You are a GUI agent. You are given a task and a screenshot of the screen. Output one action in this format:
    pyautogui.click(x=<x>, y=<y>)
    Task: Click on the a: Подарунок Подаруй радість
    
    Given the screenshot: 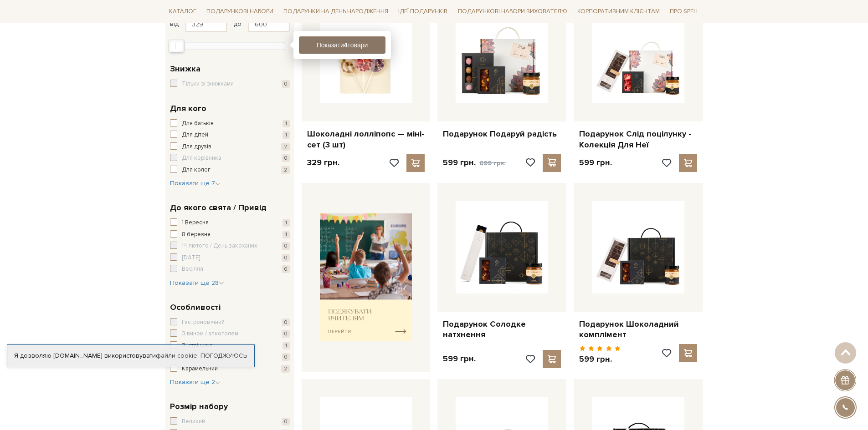 What is the action you would take?
    pyautogui.click(x=502, y=133)
    